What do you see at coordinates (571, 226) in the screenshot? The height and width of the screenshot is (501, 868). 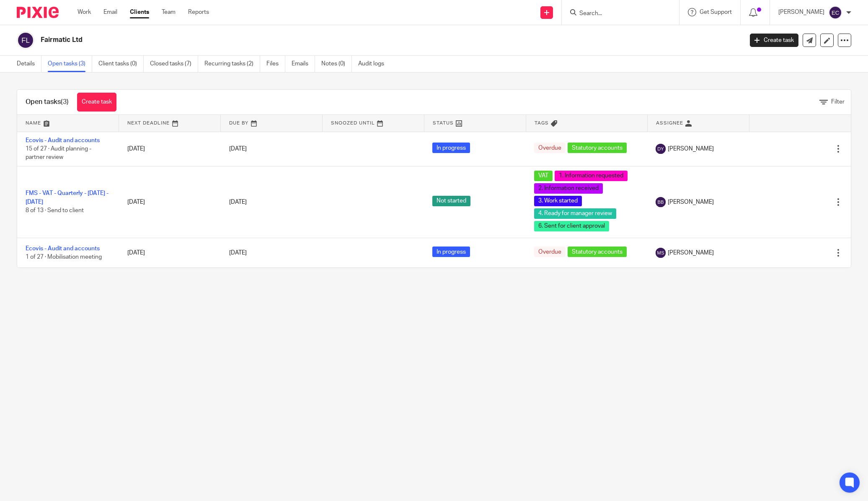 I see `span: 6. Sent for client approval` at bounding box center [571, 226].